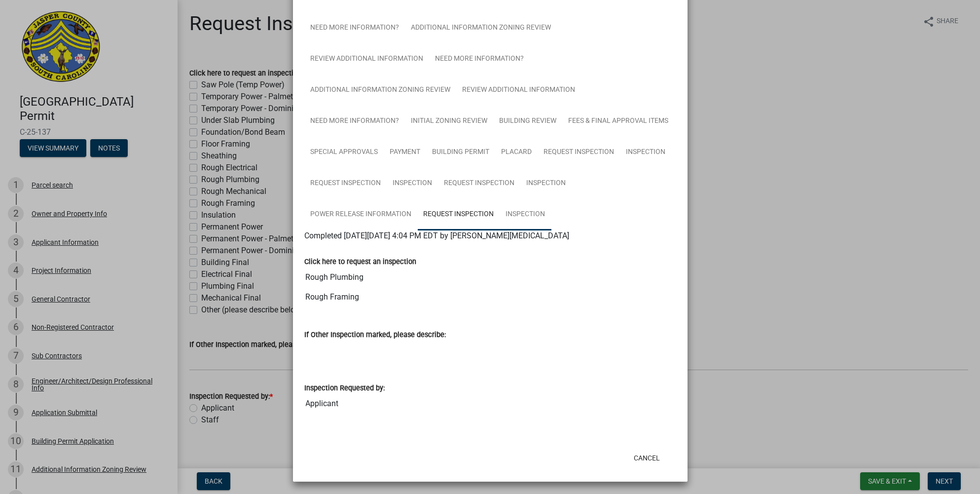 The image size is (980, 494). I want to click on a: Payment, so click(405, 152).